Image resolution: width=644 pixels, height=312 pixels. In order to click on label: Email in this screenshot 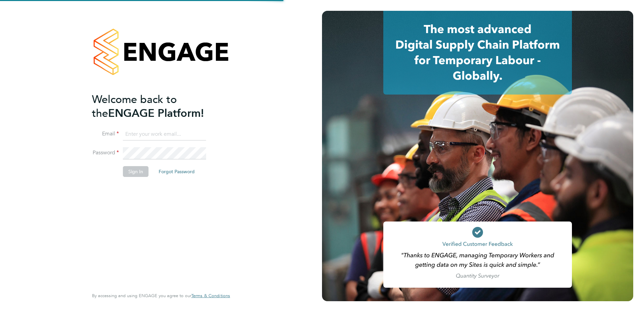, I will do `click(106, 134)`.